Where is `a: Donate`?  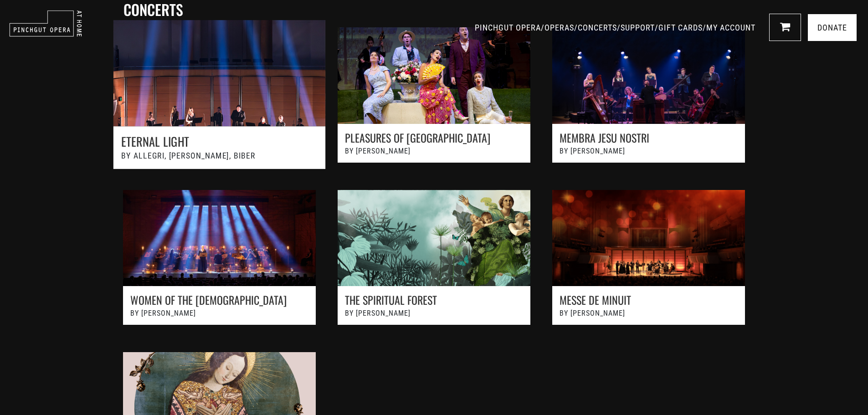 a: Donate is located at coordinates (832, 28).